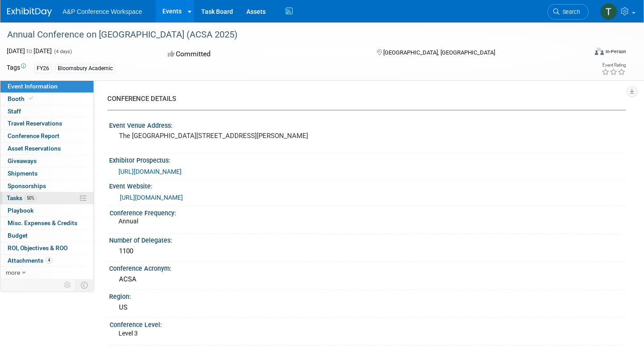  I want to click on div: US, so click(367, 307).